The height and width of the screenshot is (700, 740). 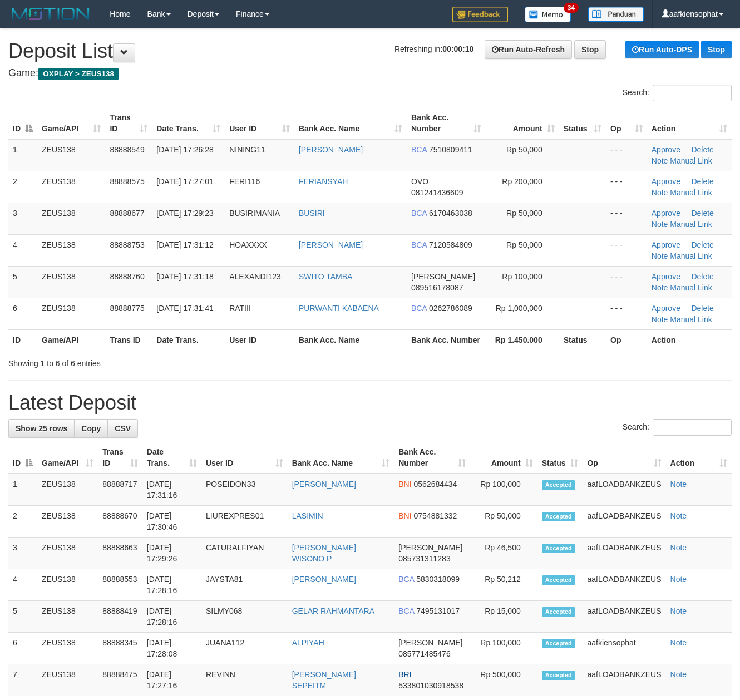 What do you see at coordinates (435, 484) in the screenshot?
I see `span: Copy 0562684434 to clipboard` at bounding box center [435, 484].